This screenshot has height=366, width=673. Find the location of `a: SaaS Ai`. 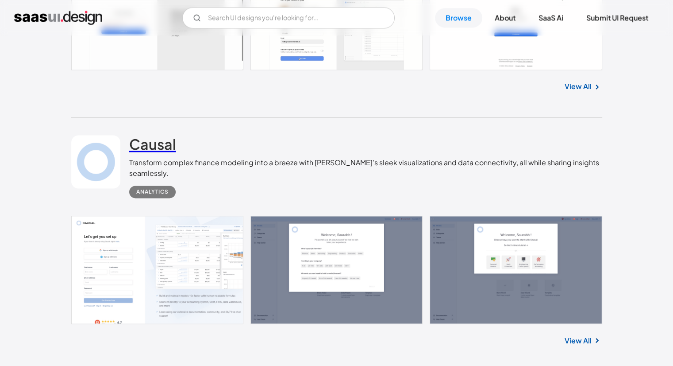

a: SaaS Ai is located at coordinates (551, 18).